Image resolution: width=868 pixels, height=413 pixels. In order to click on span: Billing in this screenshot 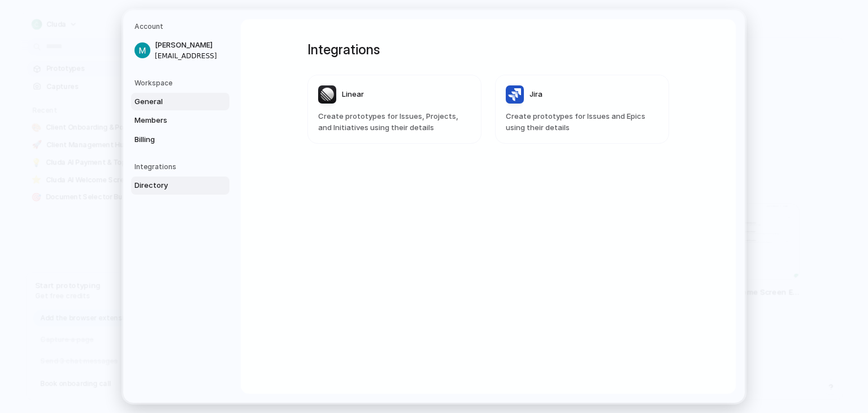, I will do `click(171, 140)`.